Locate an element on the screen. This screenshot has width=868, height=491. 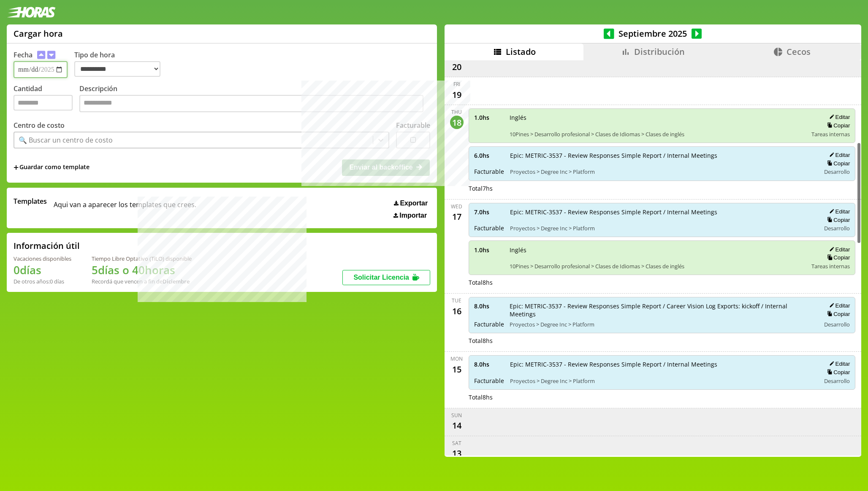
label: Facturable is located at coordinates (413, 126).